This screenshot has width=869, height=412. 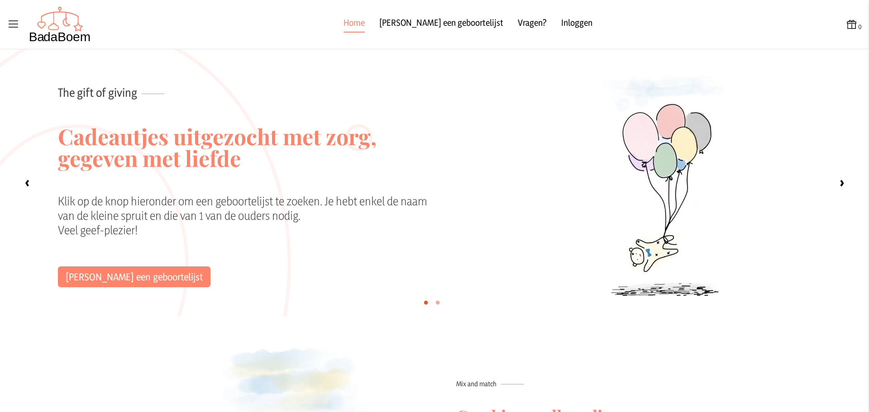 What do you see at coordinates (354, 24) in the screenshot?
I see `a: Home` at bounding box center [354, 24].